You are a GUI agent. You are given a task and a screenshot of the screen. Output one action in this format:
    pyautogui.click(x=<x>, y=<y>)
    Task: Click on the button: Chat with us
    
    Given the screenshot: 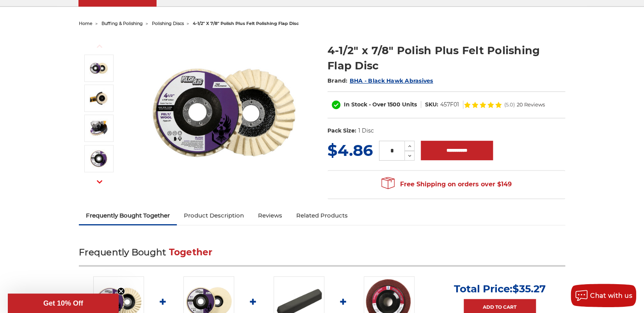 What is the action you would take?
    pyautogui.click(x=603, y=296)
    